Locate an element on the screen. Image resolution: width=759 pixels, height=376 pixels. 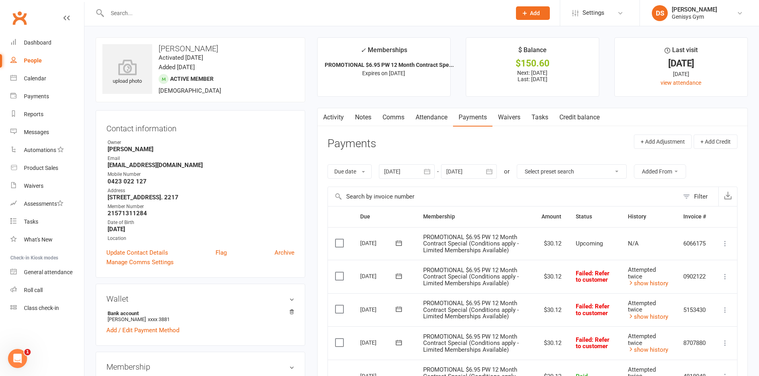
div: Calendar is located at coordinates (35, 78).